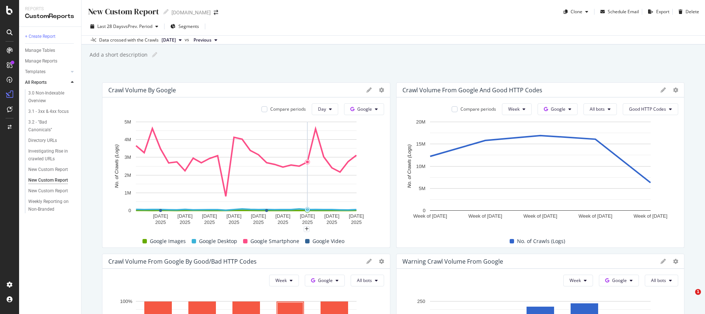  I want to click on text: No. of Crawls (Logs), so click(409, 166).